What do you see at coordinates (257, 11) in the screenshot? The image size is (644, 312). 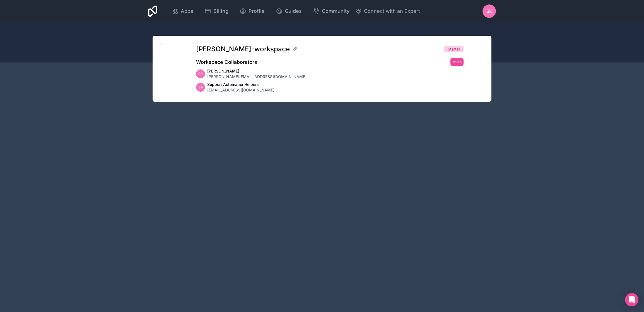 I see `span: Profile` at bounding box center [257, 11].